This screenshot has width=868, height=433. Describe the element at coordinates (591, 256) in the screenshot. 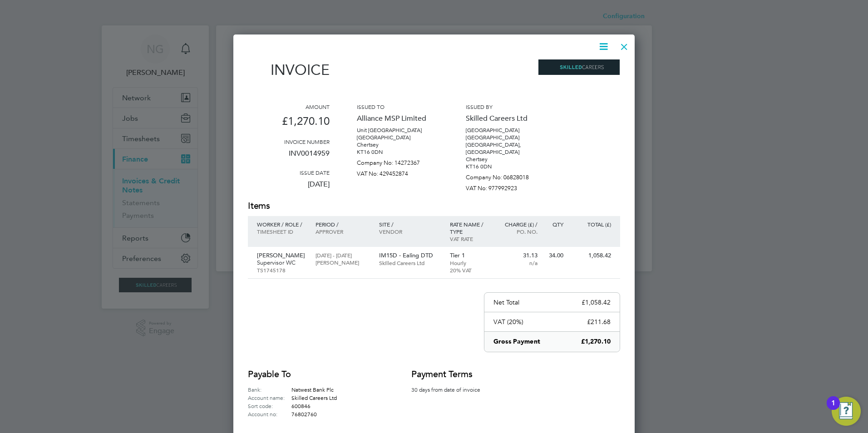

I see `p: 1,058.42` at that location.